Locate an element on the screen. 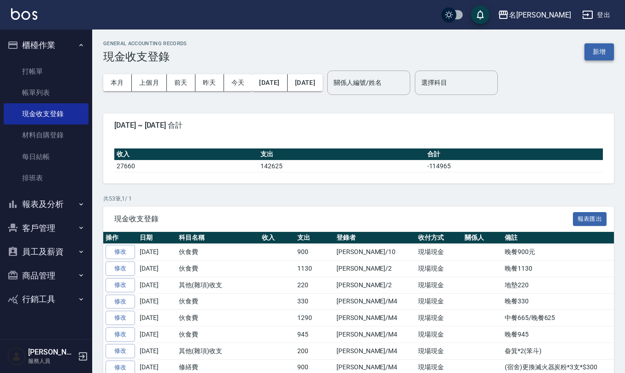 This screenshot has width=625, height=373. button: 昨天 is located at coordinates (210, 83).